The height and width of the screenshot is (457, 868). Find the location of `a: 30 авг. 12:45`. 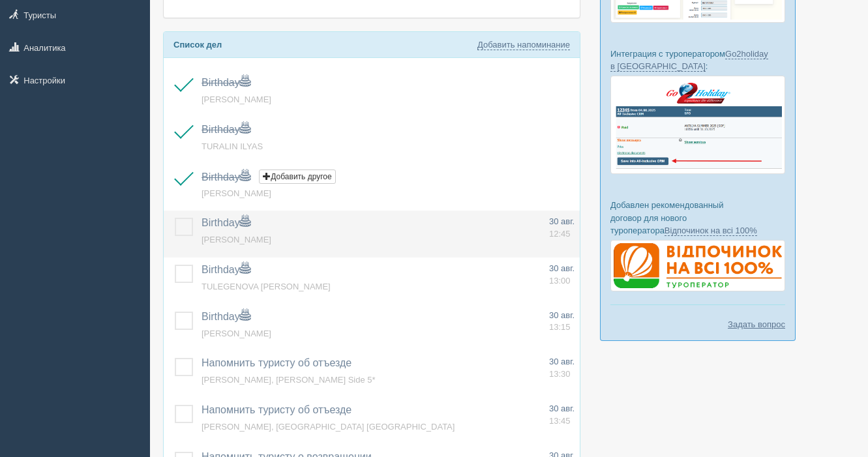

a: 30 авг. 12:45 is located at coordinates (561, 227).